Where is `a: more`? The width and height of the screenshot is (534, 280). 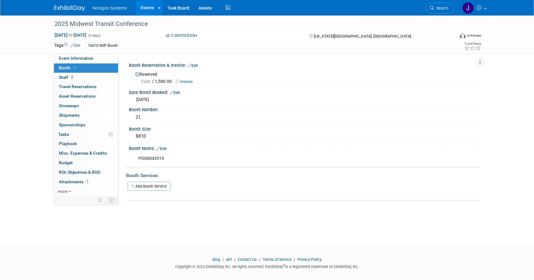 a: more is located at coordinates (86, 192).